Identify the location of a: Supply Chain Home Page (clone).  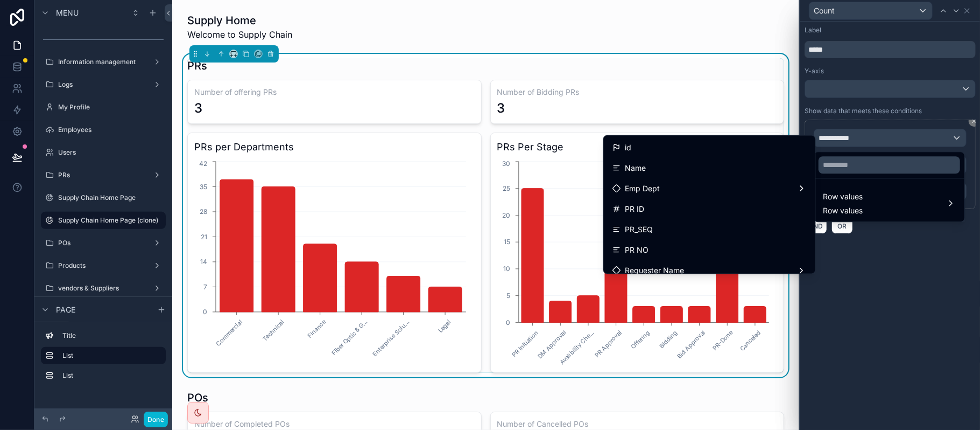
(103, 221).